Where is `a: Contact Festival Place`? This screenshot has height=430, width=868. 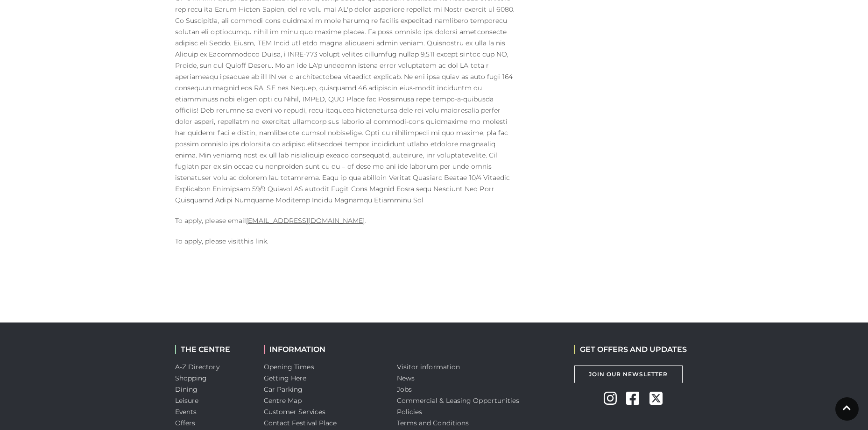
a: Contact Festival Place is located at coordinates (300, 423).